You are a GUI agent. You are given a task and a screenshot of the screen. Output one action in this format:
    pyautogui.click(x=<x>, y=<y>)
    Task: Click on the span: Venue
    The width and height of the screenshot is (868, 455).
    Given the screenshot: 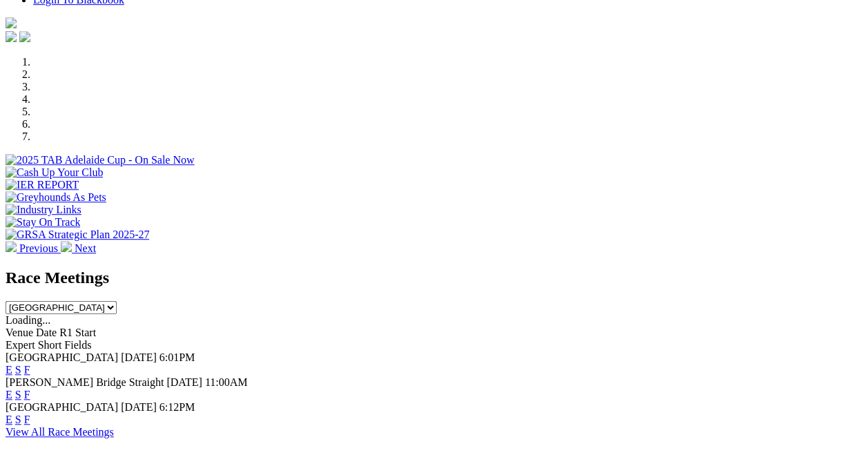 What is the action you would take?
    pyautogui.click(x=19, y=332)
    